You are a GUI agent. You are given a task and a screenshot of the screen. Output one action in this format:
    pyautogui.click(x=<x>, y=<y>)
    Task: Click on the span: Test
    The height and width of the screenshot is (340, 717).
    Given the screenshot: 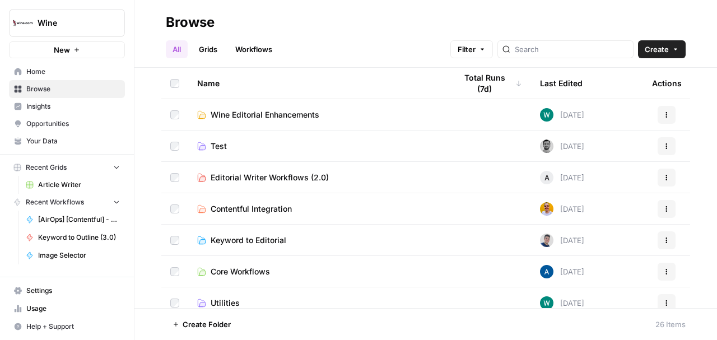 What is the action you would take?
    pyautogui.click(x=218, y=146)
    